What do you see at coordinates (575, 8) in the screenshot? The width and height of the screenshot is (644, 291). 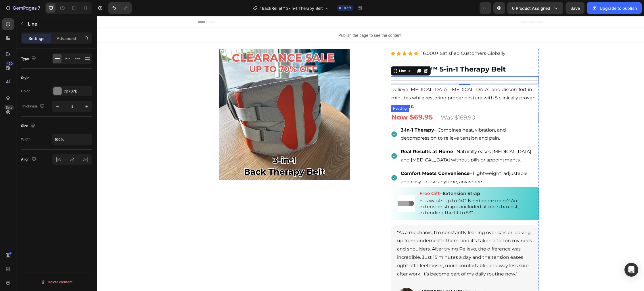 I see `span: Save` at bounding box center [575, 8].